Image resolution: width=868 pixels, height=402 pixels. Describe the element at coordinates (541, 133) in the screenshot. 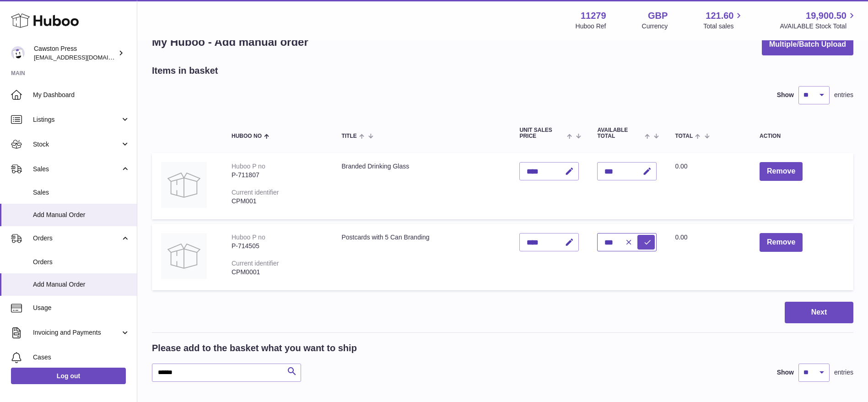

I see `span: Unit Sales Price` at that location.